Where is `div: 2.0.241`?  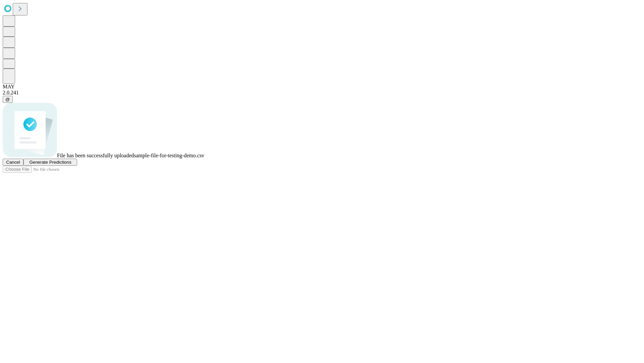
div: 2.0.241 is located at coordinates (322, 93).